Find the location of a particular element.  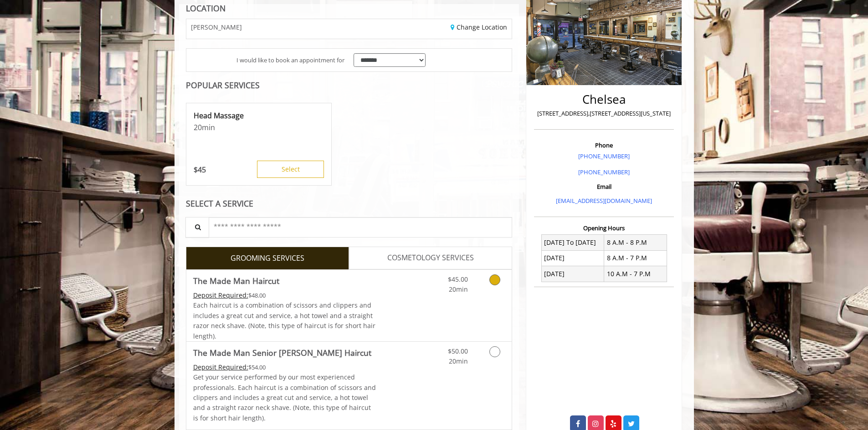

td: 10 A.M - 7 P.M is located at coordinates (636, 274).